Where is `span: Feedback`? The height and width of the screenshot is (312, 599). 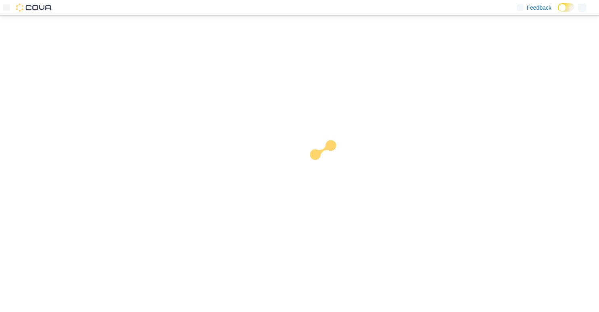
span: Feedback is located at coordinates (539, 8).